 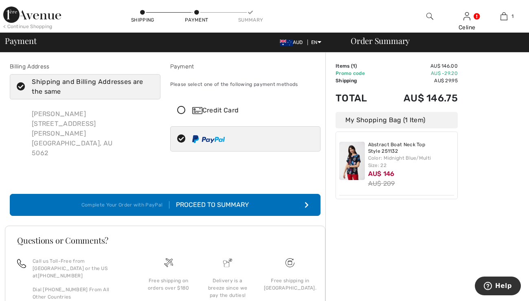 I want to click on div: Proceed to Summary, so click(x=209, y=205).